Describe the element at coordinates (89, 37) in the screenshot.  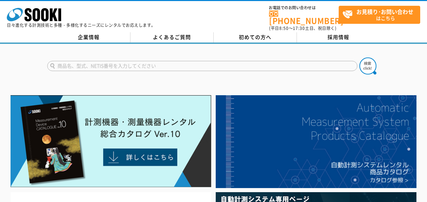
I see `a: 企業情報` at that location.